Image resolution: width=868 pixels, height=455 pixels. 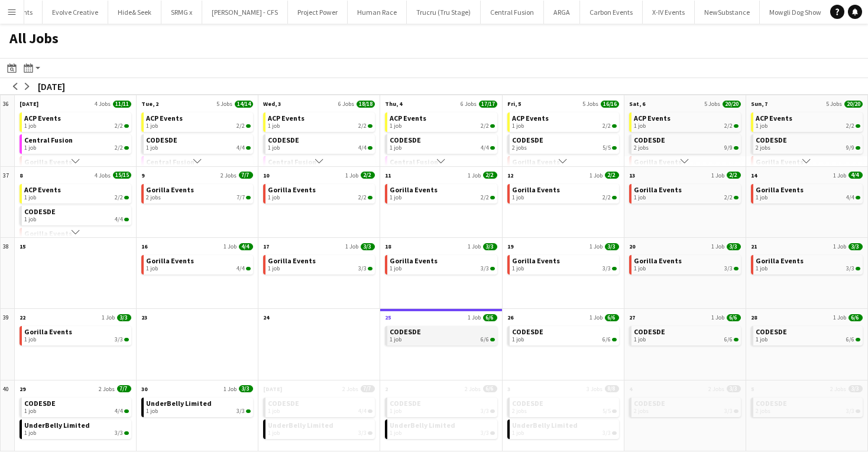 I want to click on span: 14/14, so click(x=244, y=104).